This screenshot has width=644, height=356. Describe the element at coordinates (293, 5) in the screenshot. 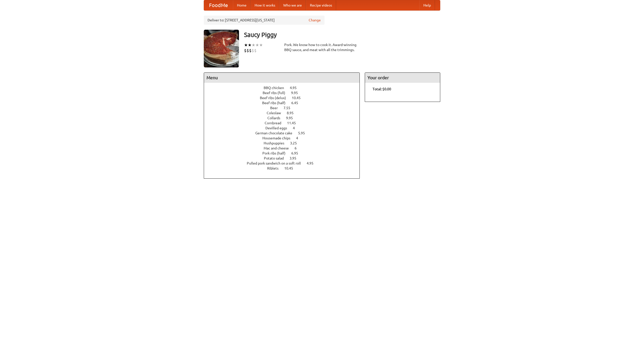

I see `a: Who we are` at that location.